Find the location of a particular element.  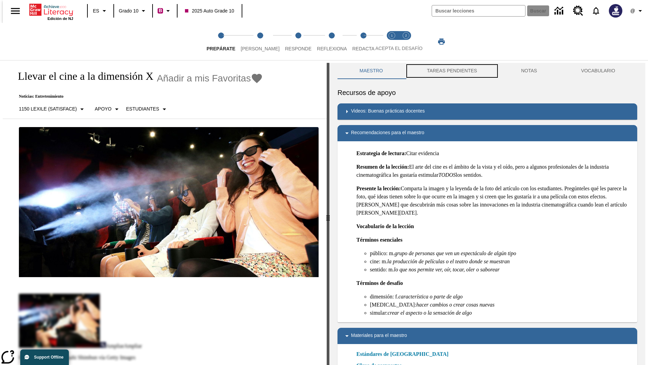

text: 2 is located at coordinates (406, 35).